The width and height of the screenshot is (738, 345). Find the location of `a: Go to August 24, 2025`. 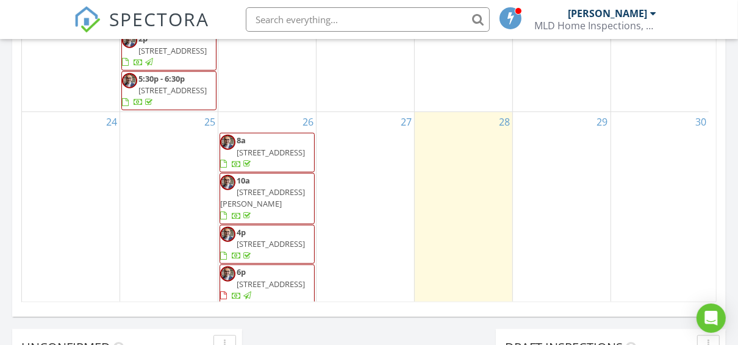

a: Go to August 24, 2025 is located at coordinates (112, 122).